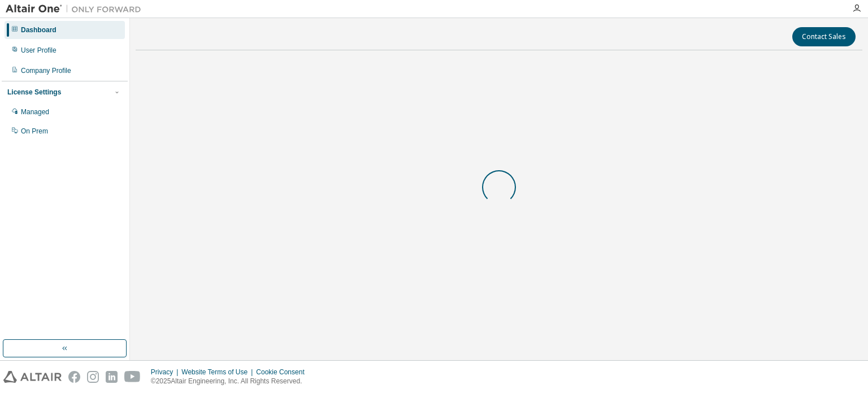 This screenshot has height=393, width=868. Describe the element at coordinates (231, 381) in the screenshot. I see `p: © 2025 Altair Engineering, Inc. All Rights Reserved.` at that location.